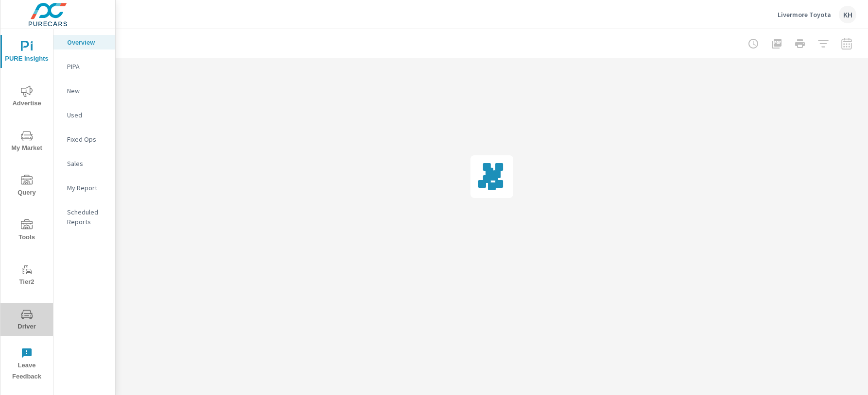  Describe the element at coordinates (84, 188) in the screenshot. I see `div: My Report` at that location.